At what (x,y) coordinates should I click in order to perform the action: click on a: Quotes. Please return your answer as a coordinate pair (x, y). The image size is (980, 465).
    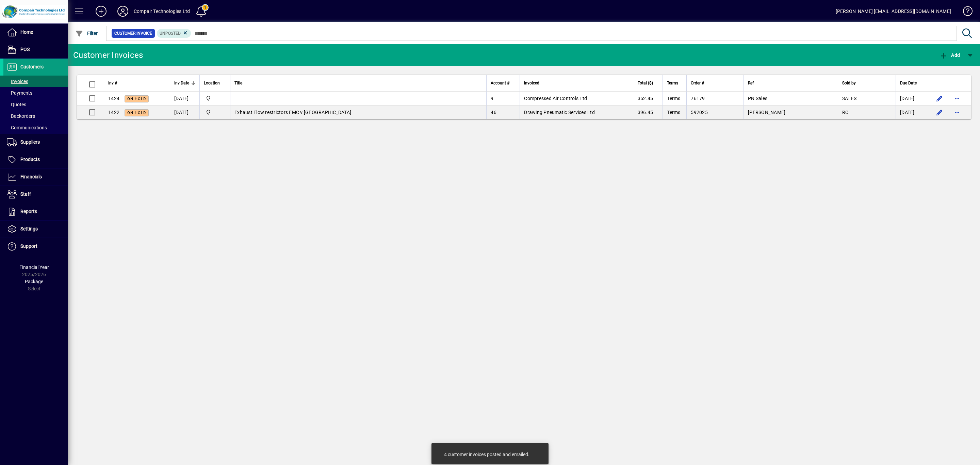
    Looking at the image, I should click on (35, 105).